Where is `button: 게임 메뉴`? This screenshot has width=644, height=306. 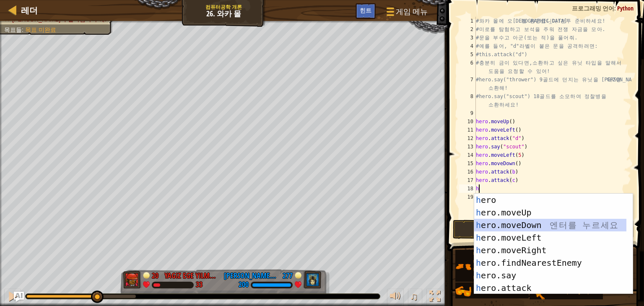 button: 게임 메뉴 is located at coordinates (406, 13).